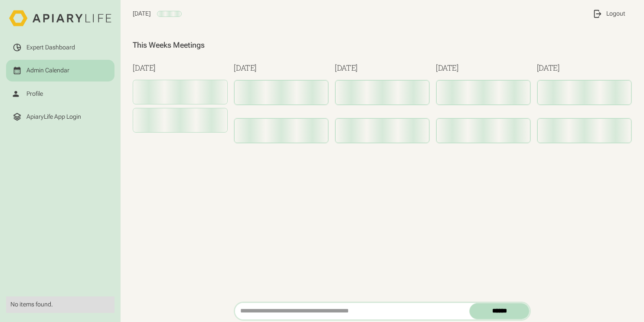  Describe the element at coordinates (54, 117) in the screenshot. I see `div: ApiaryLife App Login` at that location.